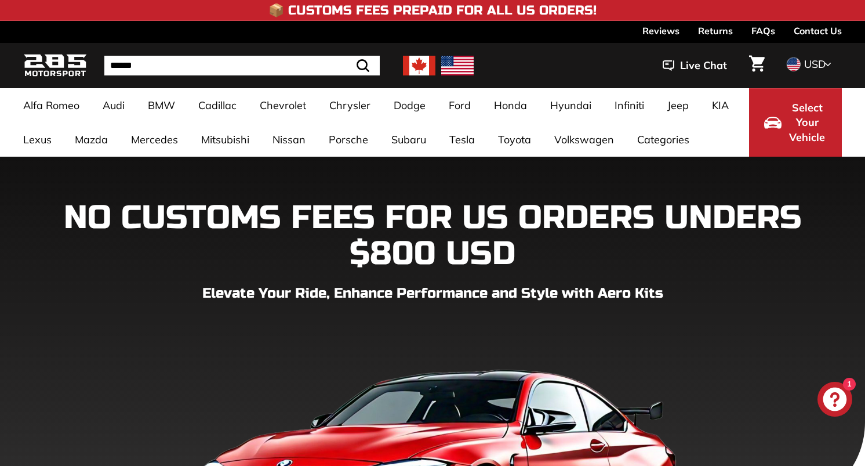  I want to click on a: Subaru, so click(409, 139).